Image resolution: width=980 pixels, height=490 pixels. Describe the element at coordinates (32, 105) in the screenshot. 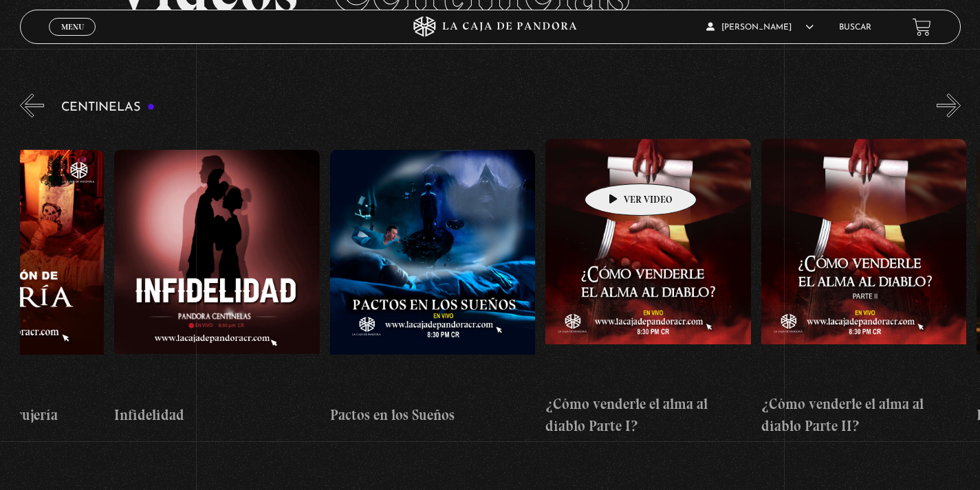

I see `button: Previous` at that location.